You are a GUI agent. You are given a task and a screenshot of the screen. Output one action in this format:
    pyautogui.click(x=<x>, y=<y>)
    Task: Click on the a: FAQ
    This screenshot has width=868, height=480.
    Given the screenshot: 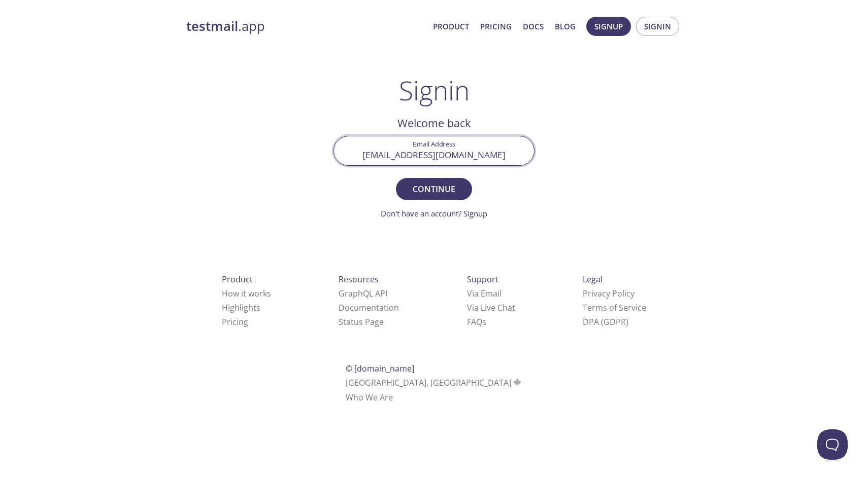 What is the action you would take?
    pyautogui.click(x=476, y=322)
    